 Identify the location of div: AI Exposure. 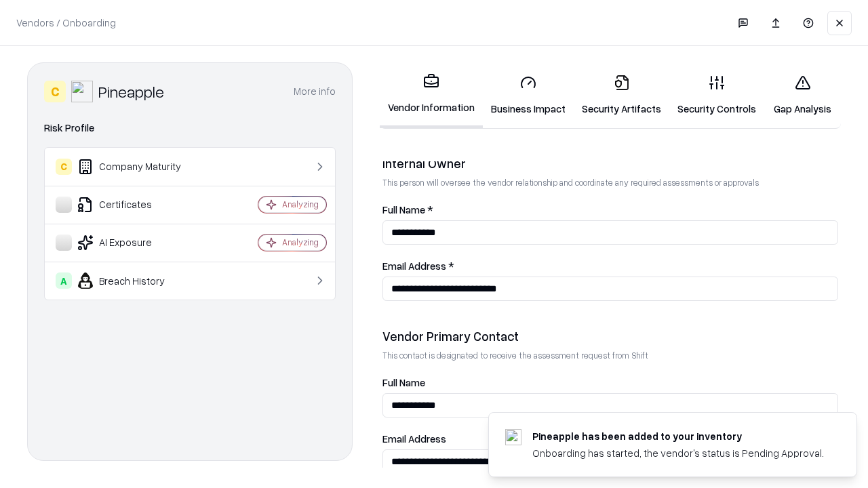
(137, 242).